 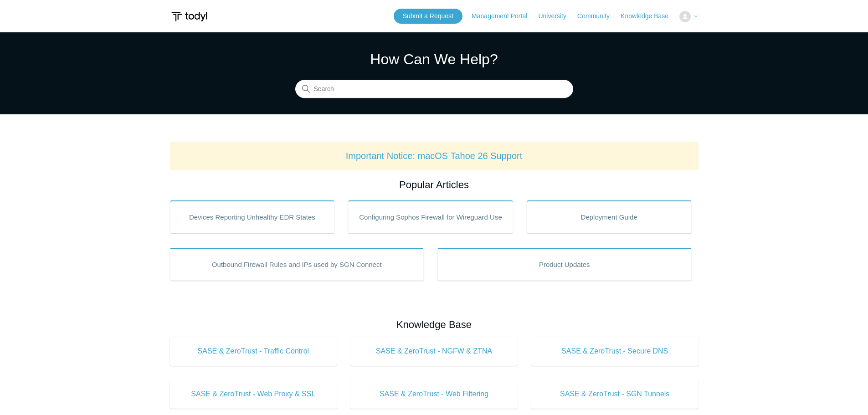 I want to click on a: University, so click(x=556, y=16).